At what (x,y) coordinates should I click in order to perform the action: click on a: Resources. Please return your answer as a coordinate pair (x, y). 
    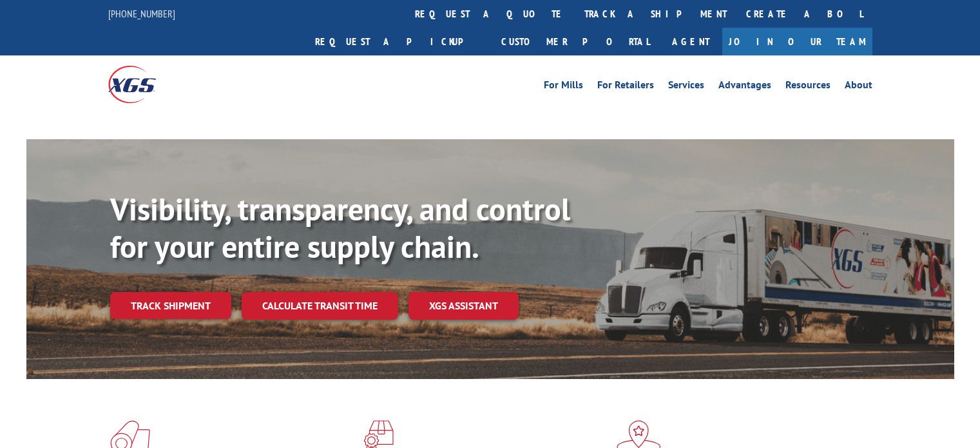
    Looking at the image, I should click on (807, 87).